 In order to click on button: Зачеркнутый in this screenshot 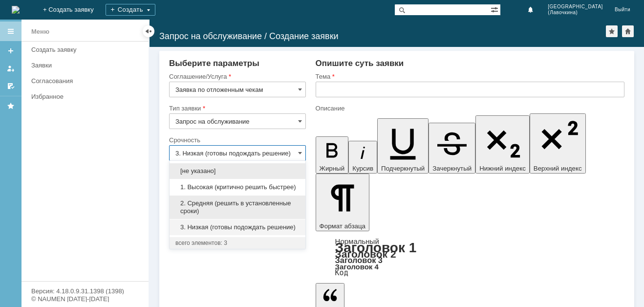, I will do `click(451, 148)`.